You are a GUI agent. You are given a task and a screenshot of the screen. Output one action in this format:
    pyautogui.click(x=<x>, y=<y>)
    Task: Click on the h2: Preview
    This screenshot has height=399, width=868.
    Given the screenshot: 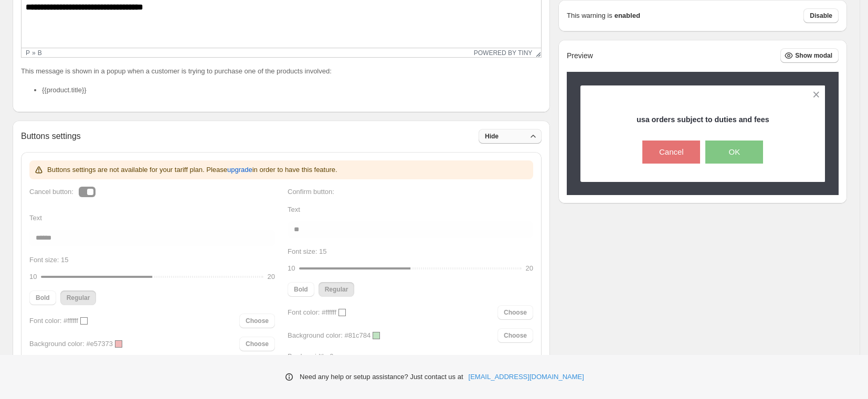 What is the action you would take?
    pyautogui.click(x=580, y=56)
    